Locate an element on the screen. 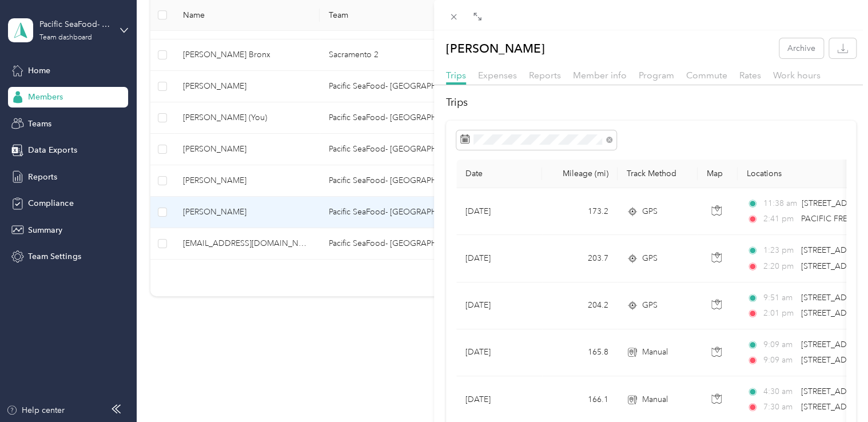  h2: Trips is located at coordinates (651, 102).